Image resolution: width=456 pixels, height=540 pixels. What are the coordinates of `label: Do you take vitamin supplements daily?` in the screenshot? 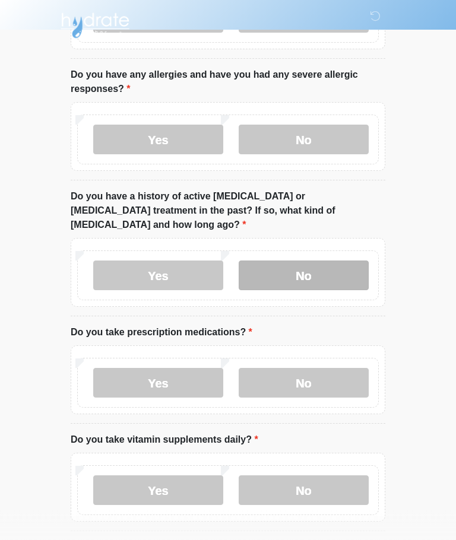 It's located at (164, 440).